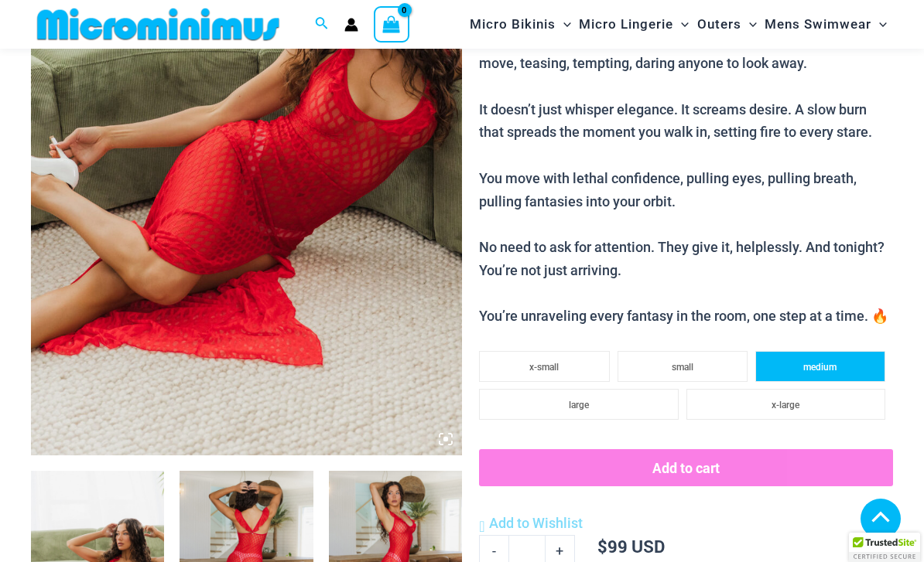 The image size is (924, 562). Describe the element at coordinates (158, 24) in the screenshot. I see `img: MM SHOP LOGO FLAT` at that location.